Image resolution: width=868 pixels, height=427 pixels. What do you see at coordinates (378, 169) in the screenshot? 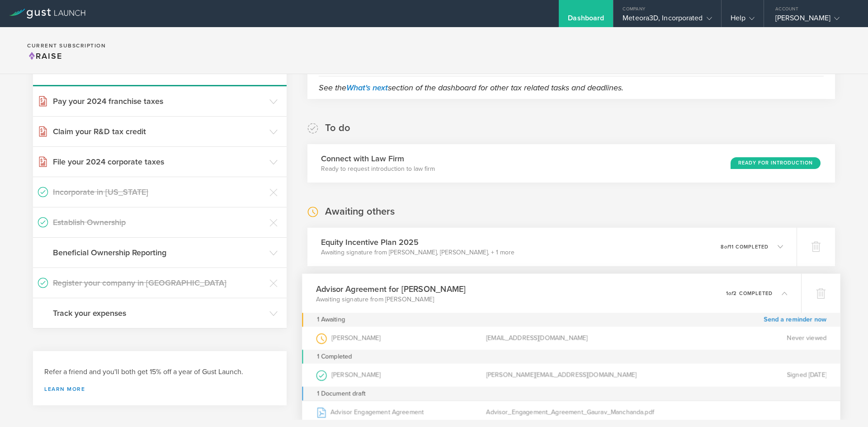
I see `p: Ready to request introduction to law firm` at bounding box center [378, 169].